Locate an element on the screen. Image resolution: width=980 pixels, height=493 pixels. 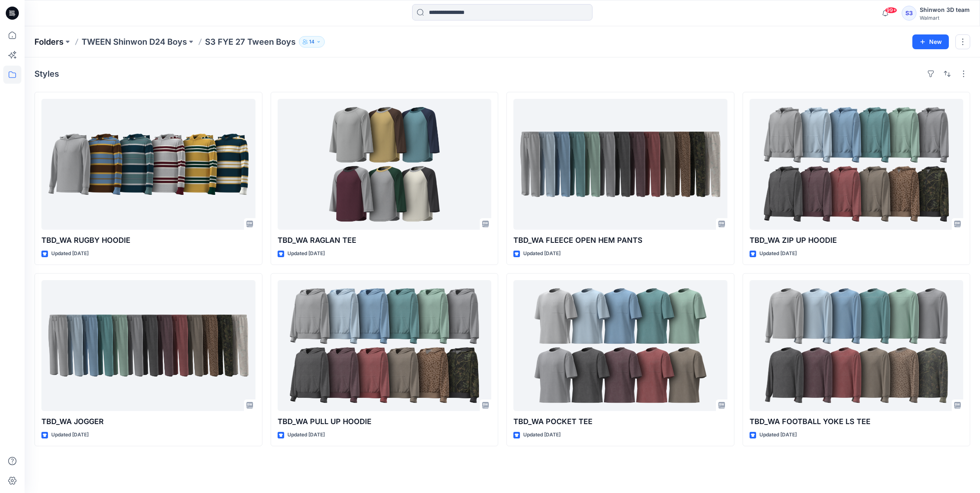
a: TBD_WA RAGLAN TEE is located at coordinates (385, 164).